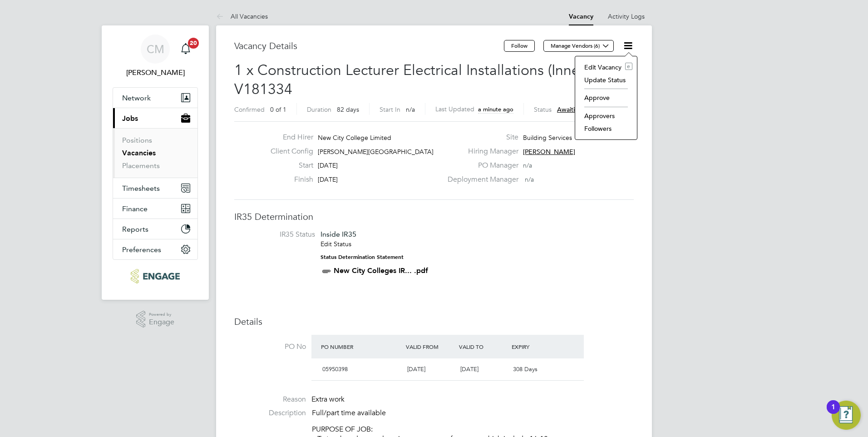 The height and width of the screenshot is (437, 868). I want to click on label: Start, so click(288, 166).